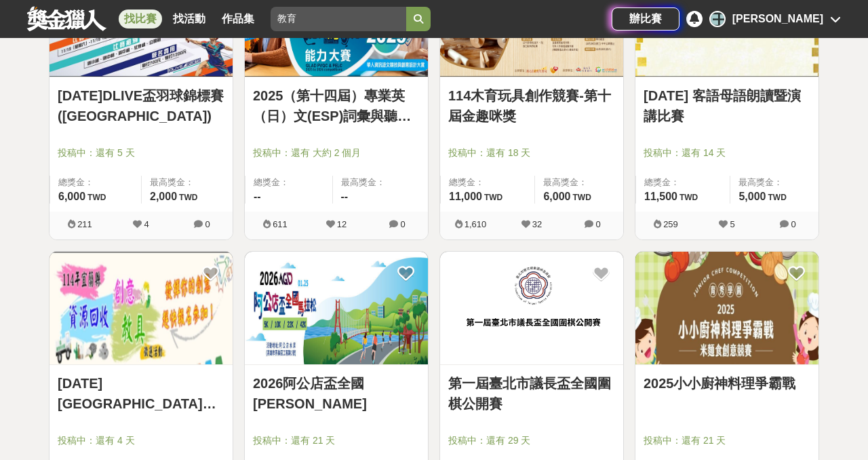 The image size is (868, 460). What do you see at coordinates (718, 19) in the screenshot?
I see `div: 王` at bounding box center [718, 19].